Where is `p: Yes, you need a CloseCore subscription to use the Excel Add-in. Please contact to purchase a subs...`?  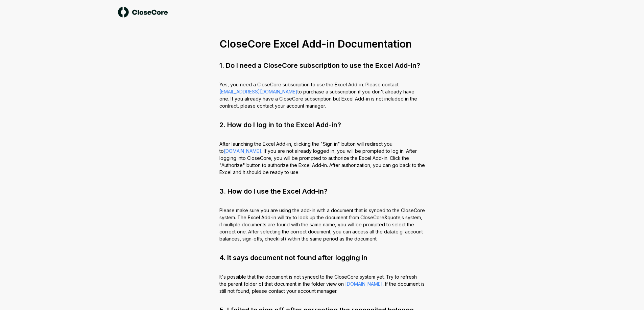
p: Yes, you need a CloseCore subscription to use the Excel Add-in. Please contact to purchase a subs... is located at coordinates (322, 95).